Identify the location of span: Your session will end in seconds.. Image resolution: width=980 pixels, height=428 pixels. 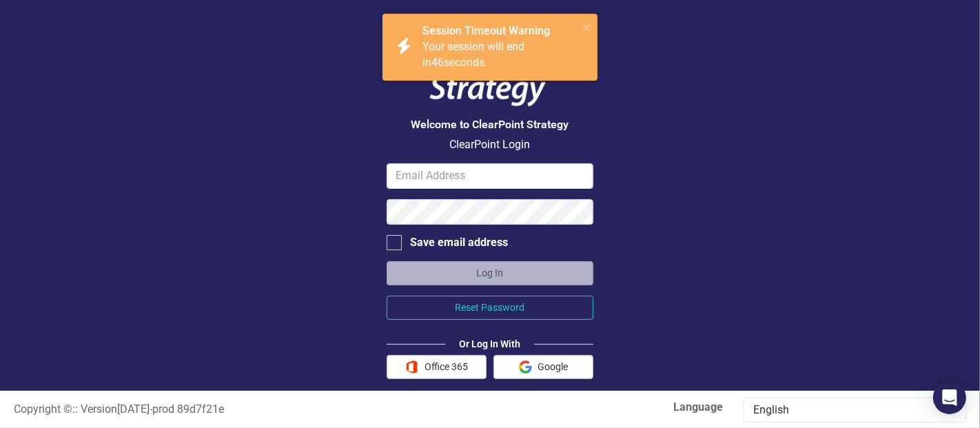
(473, 54).